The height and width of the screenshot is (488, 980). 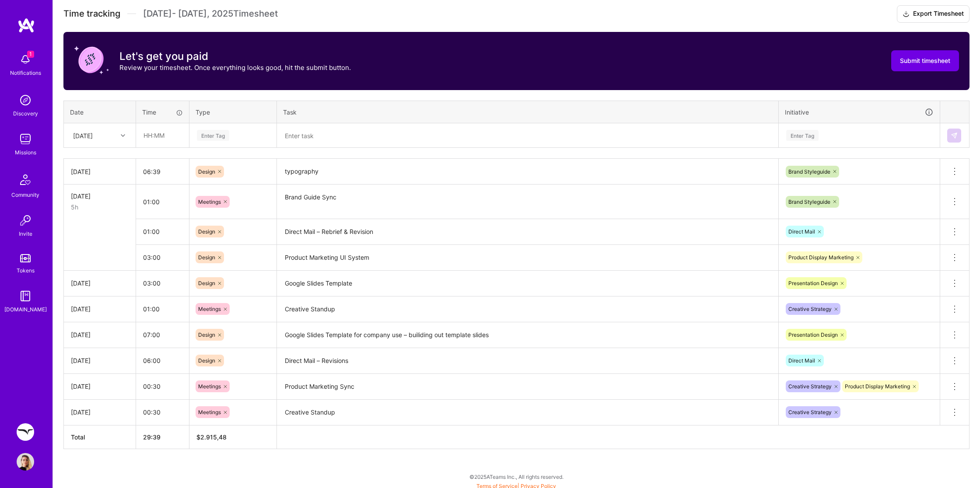 I want to click on textarea: typography, so click(x=528, y=171).